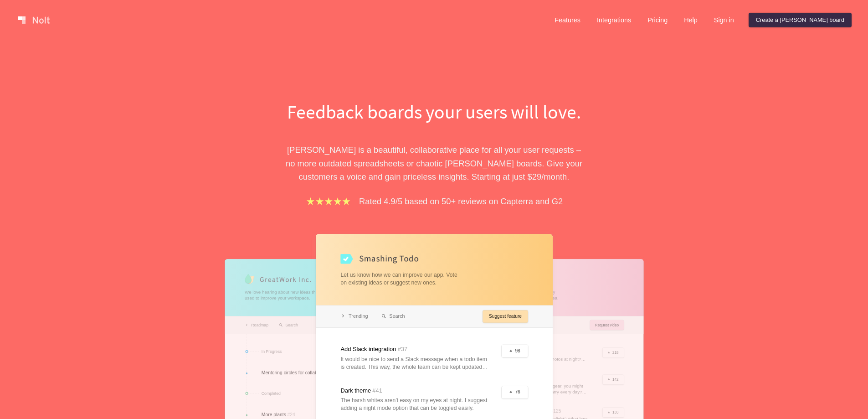  I want to click on h1: Feedback boards your users will love., so click(434, 112).